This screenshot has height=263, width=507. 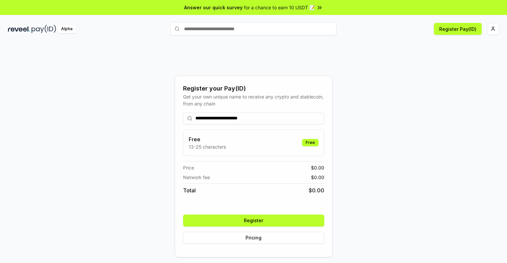 I want to click on button: Pricing, so click(x=253, y=238).